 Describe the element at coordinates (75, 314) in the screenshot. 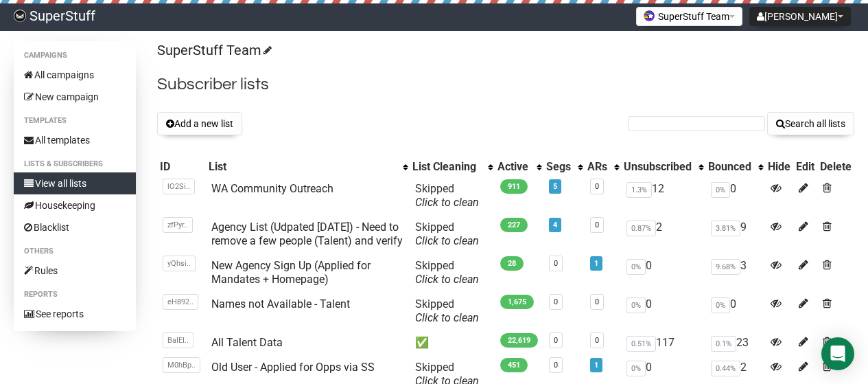

I see `a: See reports` at that location.